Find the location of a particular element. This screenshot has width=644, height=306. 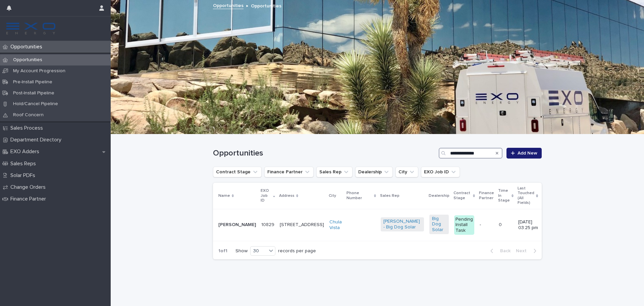

div: 30 is located at coordinates (259, 251).